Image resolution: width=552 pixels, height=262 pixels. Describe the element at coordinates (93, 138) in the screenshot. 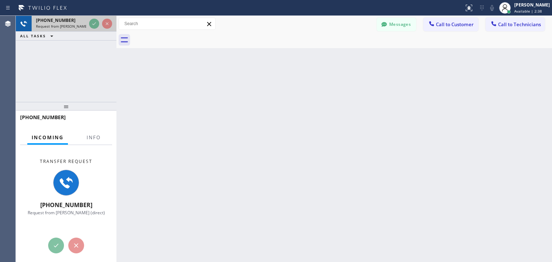

I see `button: Info` at that location.